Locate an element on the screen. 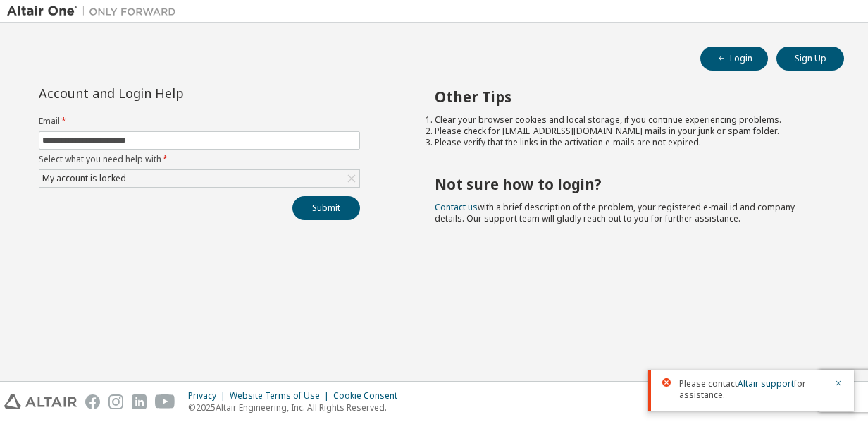  h2: Not sure how to login? is located at coordinates (627, 184).